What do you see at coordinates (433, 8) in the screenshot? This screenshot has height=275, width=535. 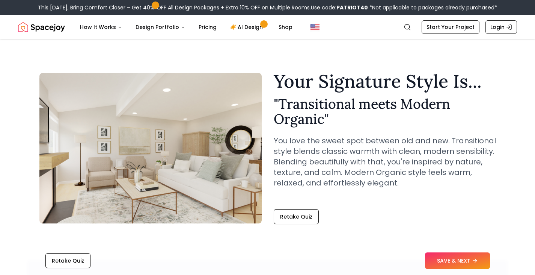 I see `span: *Not applicable to packages already purchased*` at bounding box center [433, 8].